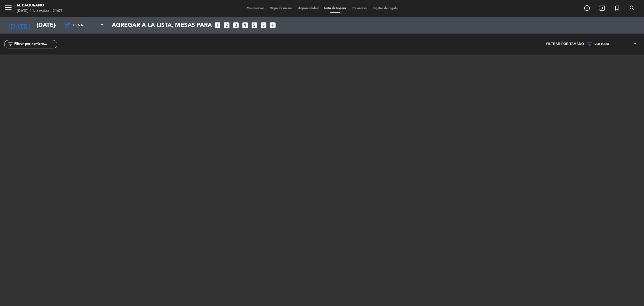 The width and height of the screenshot is (644, 306). Describe the element at coordinates (86, 26) in the screenshot. I see `span: Cena` at that location.